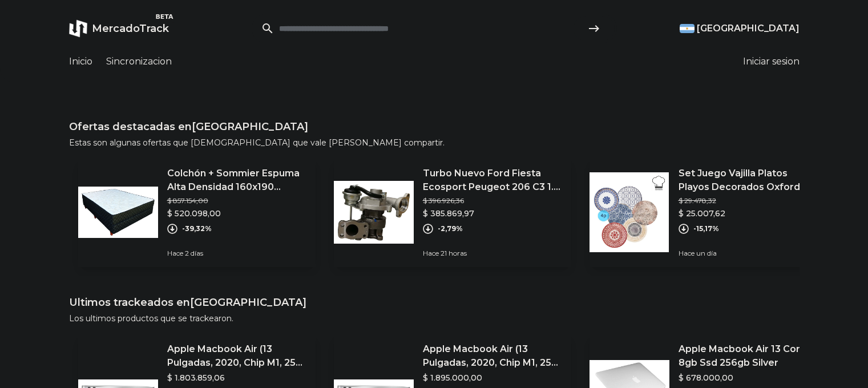 The image size is (868, 388). What do you see at coordinates (237, 254) in the screenshot?
I see `p: Hace 2 días` at bounding box center [237, 254].